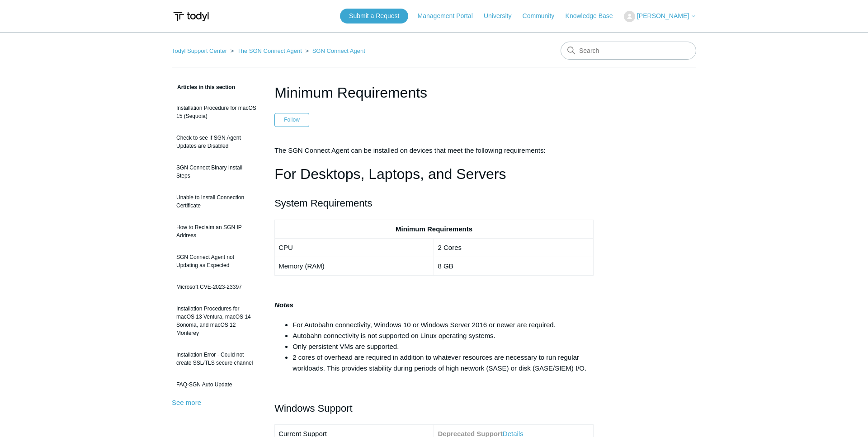 This screenshot has height=437, width=868. I want to click on td: CPU, so click(354, 247).